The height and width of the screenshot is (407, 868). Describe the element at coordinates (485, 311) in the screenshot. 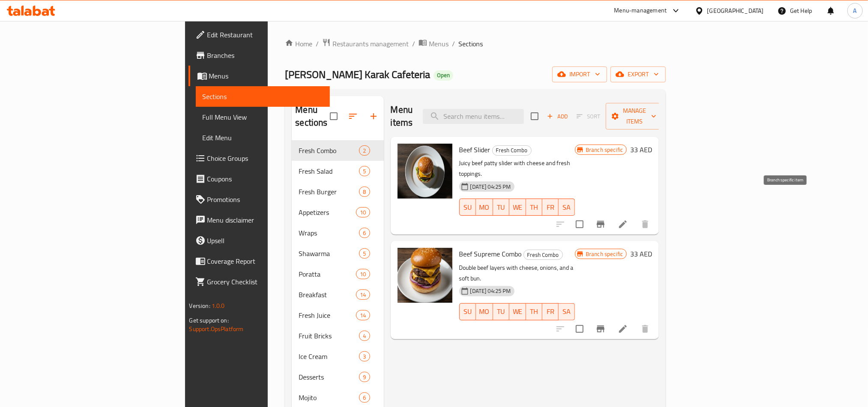

I see `span: MO` at that location.